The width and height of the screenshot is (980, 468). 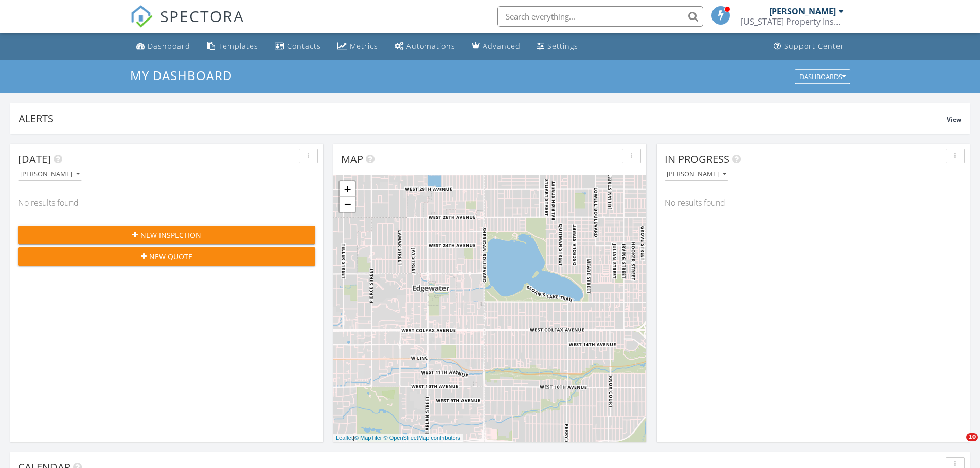 I want to click on a: Metrics, so click(x=357, y=46).